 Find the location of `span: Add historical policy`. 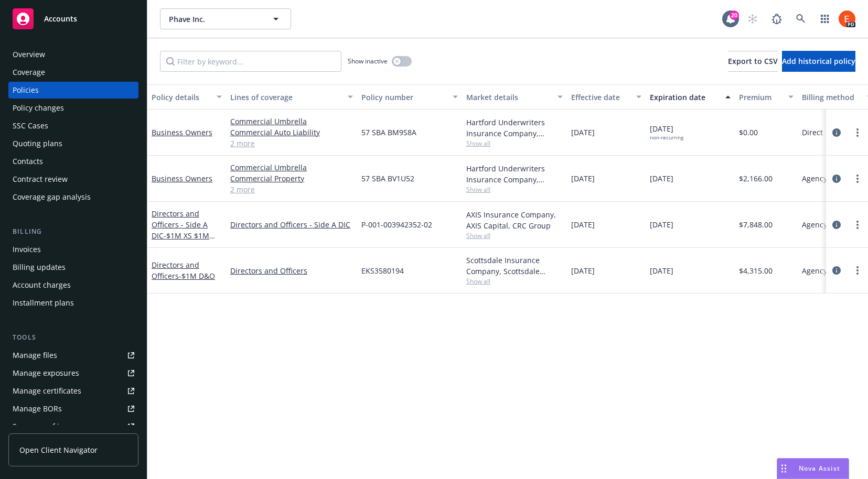

span: Add historical policy is located at coordinates (818, 61).